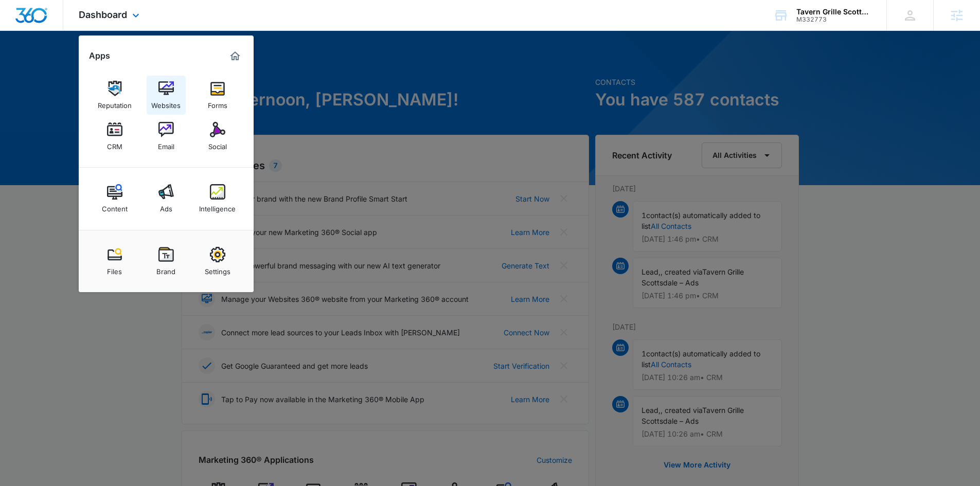  Describe the element at coordinates (217, 103) in the screenshot. I see `div: Forms` at that location.